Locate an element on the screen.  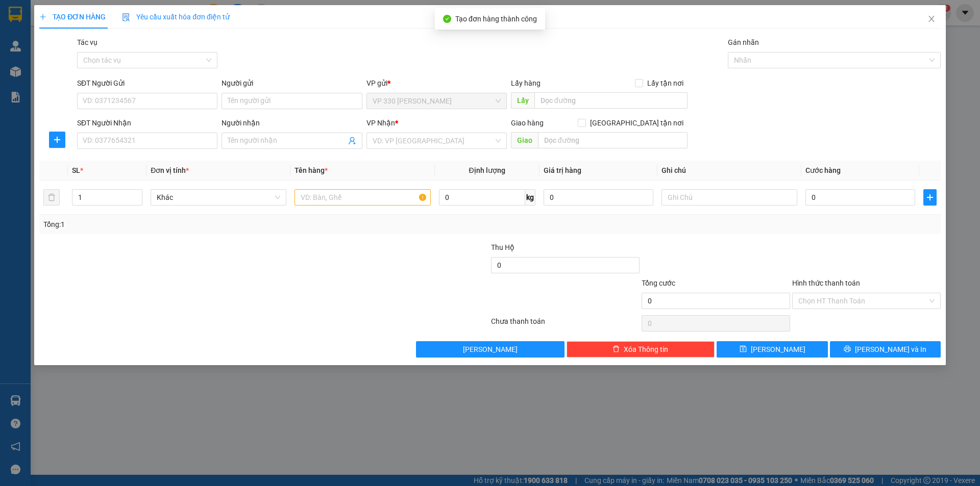
span: Thu Hộ is located at coordinates (502, 248).